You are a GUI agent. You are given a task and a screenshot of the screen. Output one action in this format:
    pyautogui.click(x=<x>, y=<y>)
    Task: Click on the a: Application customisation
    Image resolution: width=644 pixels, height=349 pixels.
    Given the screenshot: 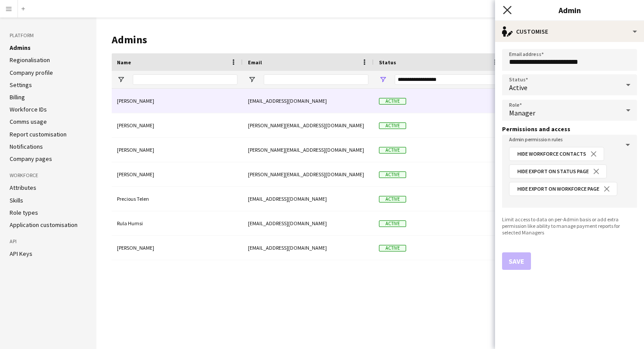 What is the action you would take?
    pyautogui.click(x=43, y=225)
    